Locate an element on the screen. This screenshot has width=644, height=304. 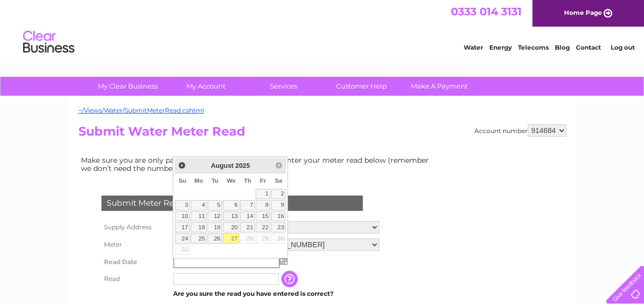
th: Supply Address is located at coordinates (135, 227).